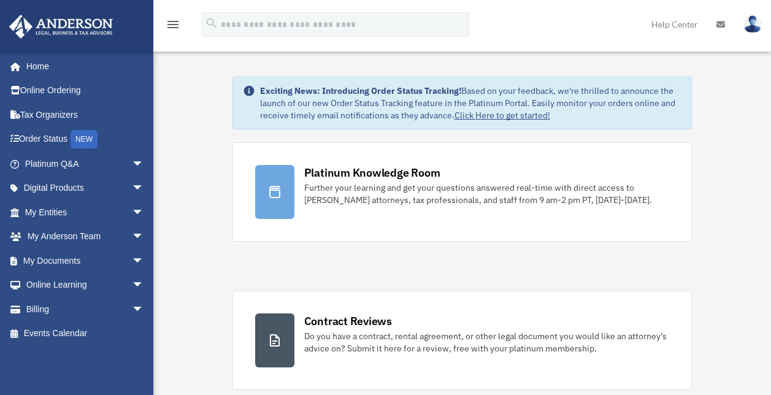  What do you see at coordinates (85, 188) in the screenshot?
I see `a: Digital Productsarrow_drop_down` at bounding box center [85, 188].